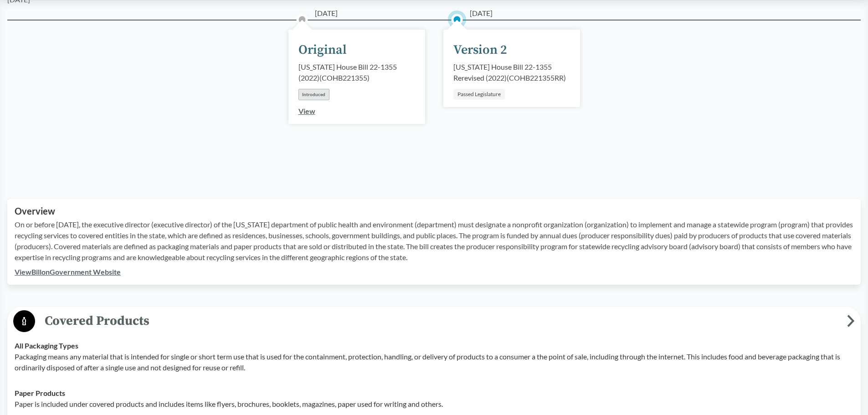 The image size is (868, 415). Describe the element at coordinates (480, 50) in the screenshot. I see `div: Version 2` at that location.